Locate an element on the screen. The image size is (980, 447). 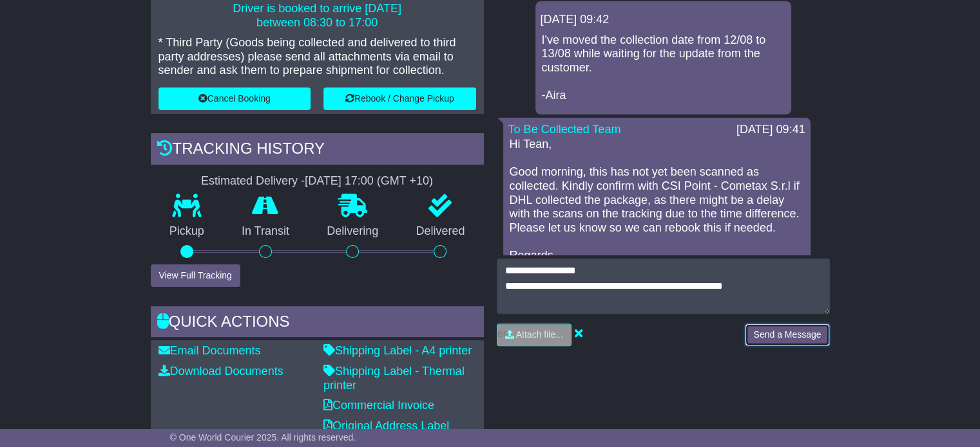
a: Download Documents is located at coordinates (221, 372).